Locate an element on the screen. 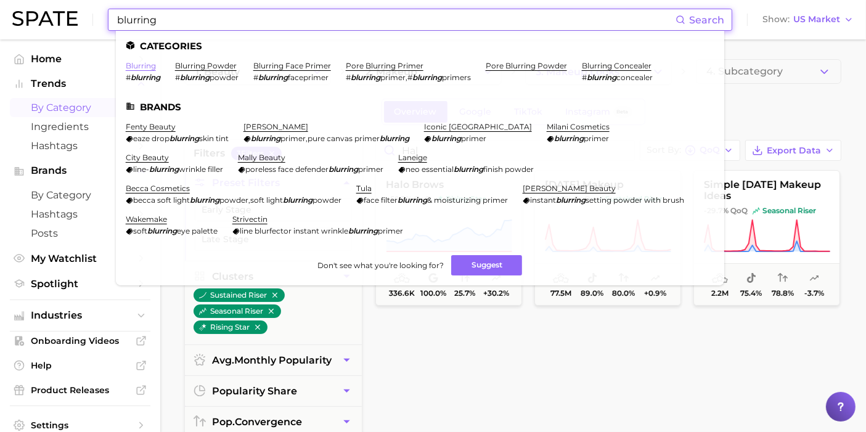  span: wrinkle filler is located at coordinates (201, 169).